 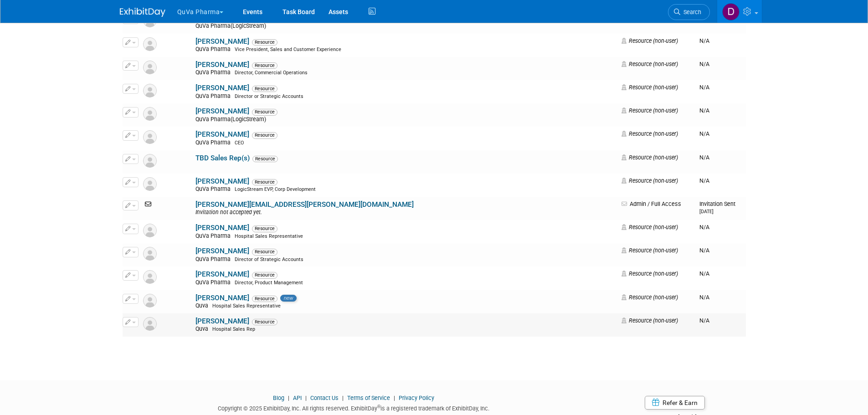 I want to click on a: Terms of Service, so click(x=368, y=398).